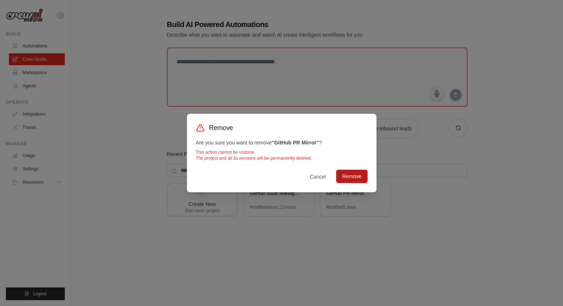 The image size is (563, 306). What do you see at coordinates (295, 142) in the screenshot?
I see `strong: " GitHub PR Mirror "` at bounding box center [295, 142].